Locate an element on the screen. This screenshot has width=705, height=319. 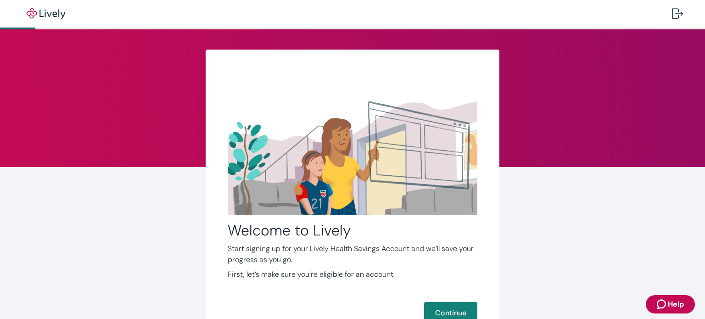
p: Start signing up for your Lively Health Savings Account and we’ll save your progress as you go. is located at coordinates (352, 254).